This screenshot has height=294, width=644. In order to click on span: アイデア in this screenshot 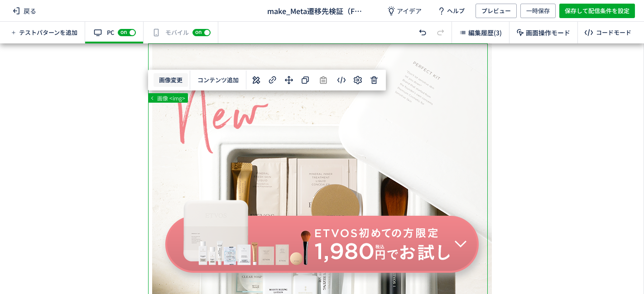, I will do `click(408, 11)`.